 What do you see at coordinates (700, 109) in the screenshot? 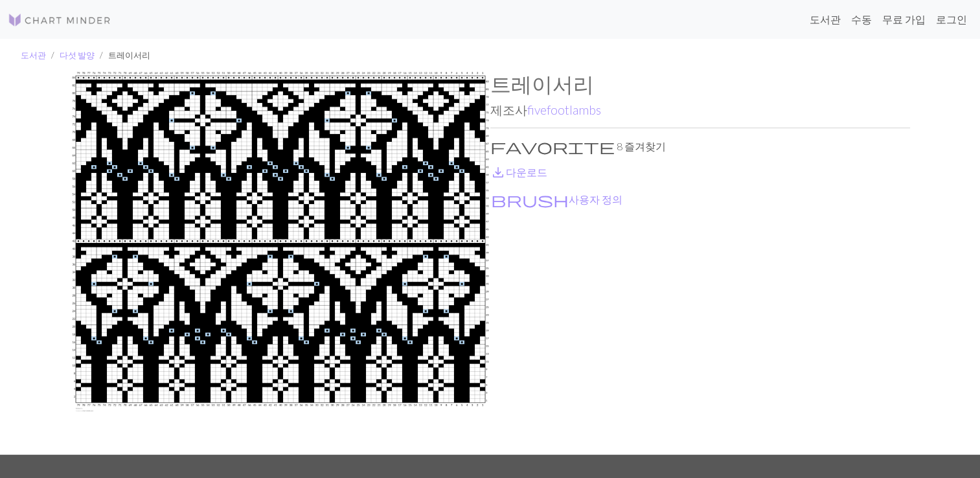
I see `h2: 제조사` at bounding box center [700, 109].